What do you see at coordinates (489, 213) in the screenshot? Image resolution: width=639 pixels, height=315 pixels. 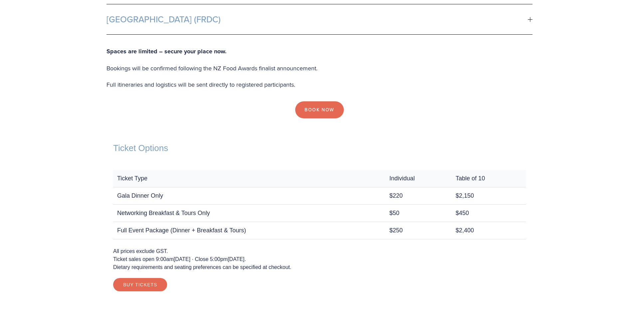 I see `td: $450` at bounding box center [489, 213].